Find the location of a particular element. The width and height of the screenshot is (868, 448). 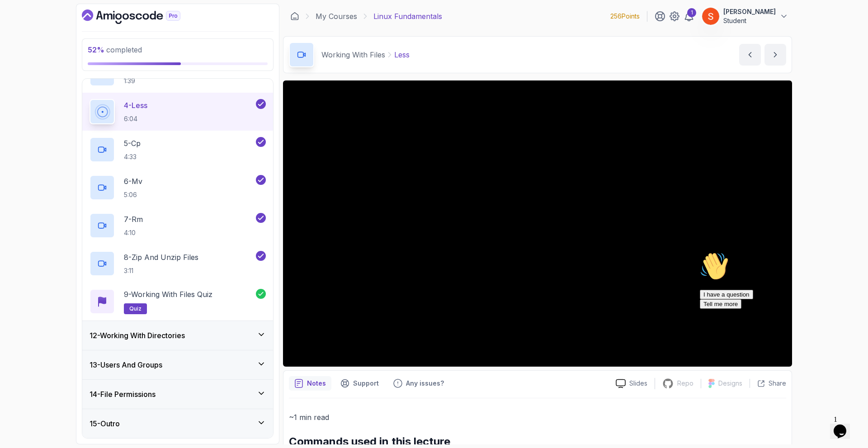

a: 1 is located at coordinates (689, 16).